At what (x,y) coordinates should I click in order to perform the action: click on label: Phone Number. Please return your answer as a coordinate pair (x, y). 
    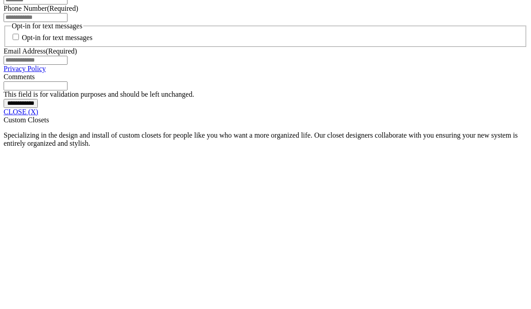
    Looking at the image, I should click on (41, 8).